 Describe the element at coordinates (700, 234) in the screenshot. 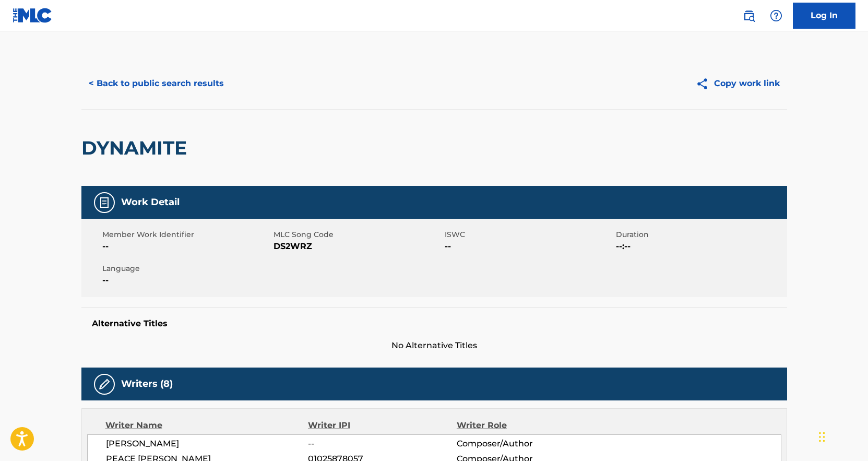

I see `span: Duration` at that location.